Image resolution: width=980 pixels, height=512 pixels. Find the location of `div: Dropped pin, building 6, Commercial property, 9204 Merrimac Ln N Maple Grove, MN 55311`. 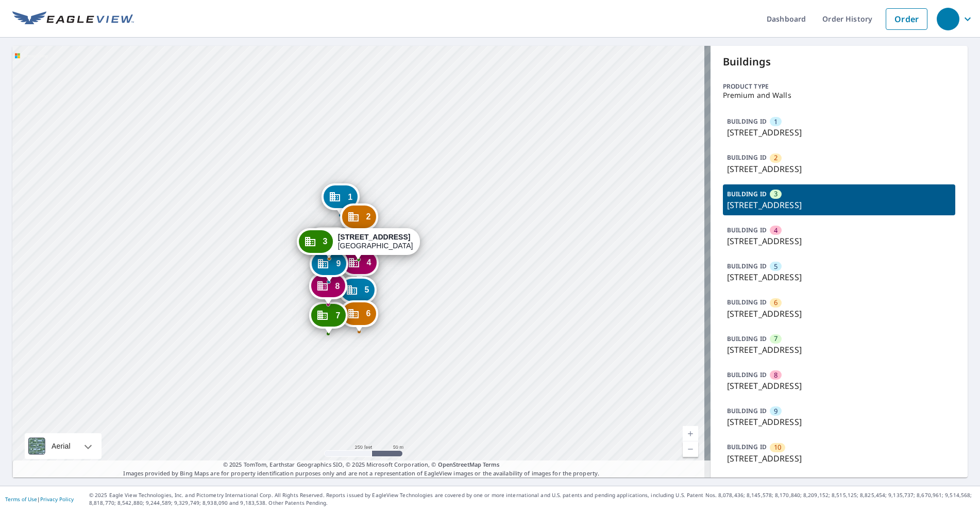

div: Dropped pin, building 6, Commercial property, 9204 Merrimac Ln N Maple Grove, MN 55311 is located at coordinates (359, 316).